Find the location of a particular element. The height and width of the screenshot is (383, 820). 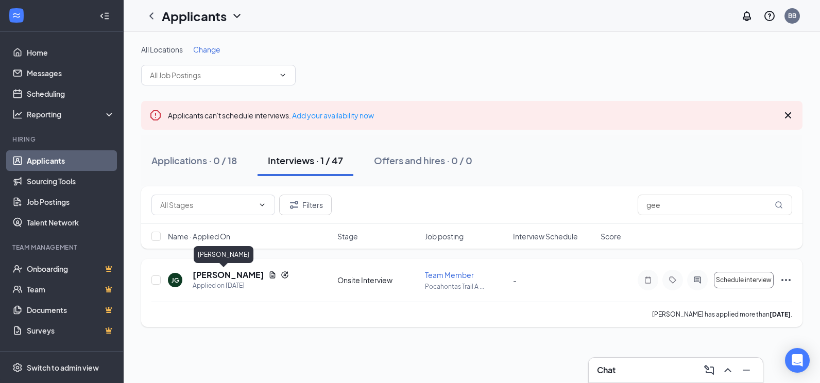

div: Open Intercom Messenger is located at coordinates (797, 361).